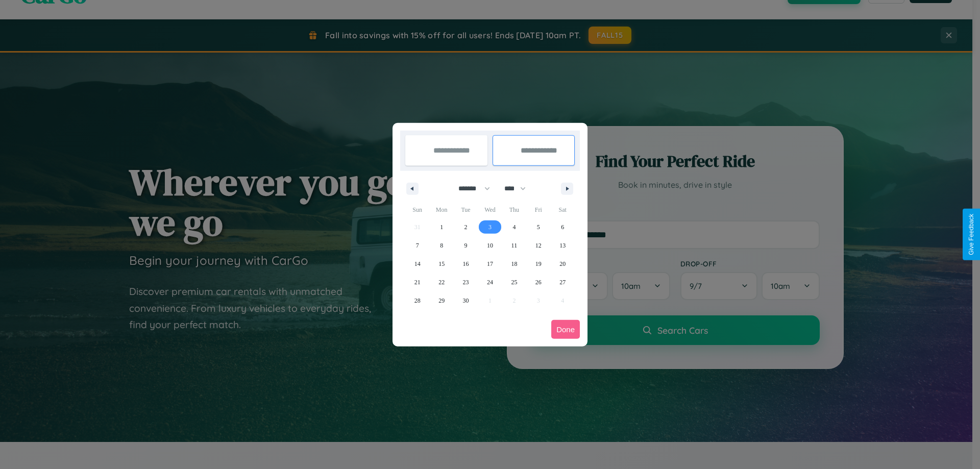 The image size is (980, 469). I want to click on button: 5, so click(538, 227).